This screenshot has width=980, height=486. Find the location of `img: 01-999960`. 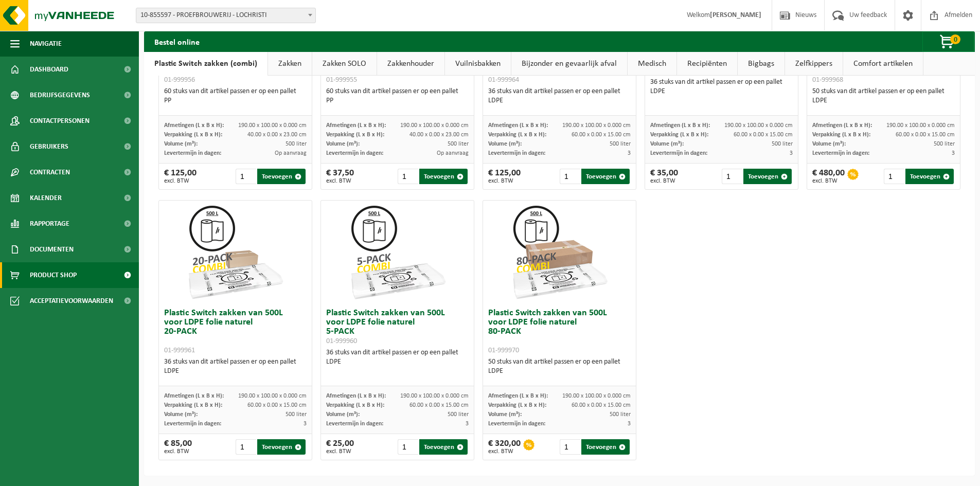

img: 01-999960 is located at coordinates (398, 252).